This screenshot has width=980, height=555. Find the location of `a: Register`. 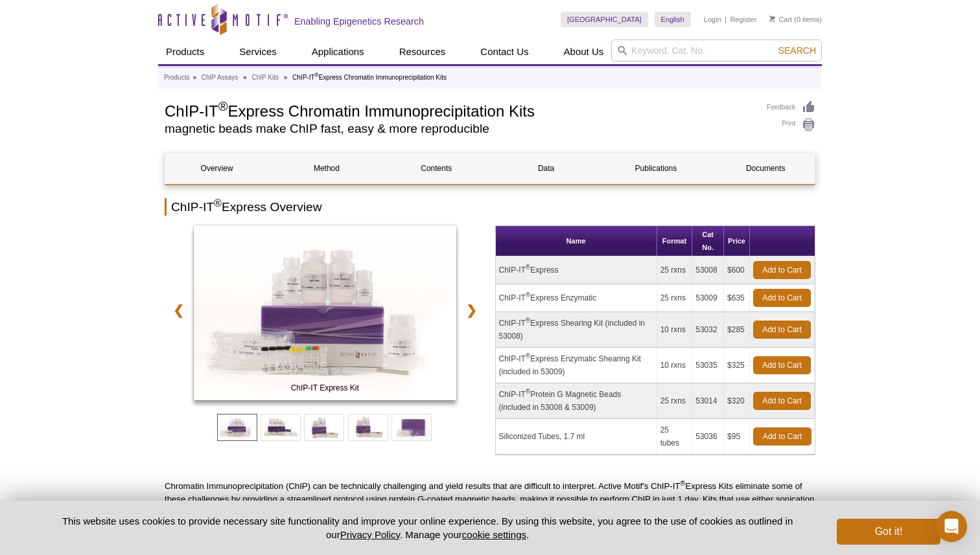

a: Register is located at coordinates (742, 20).